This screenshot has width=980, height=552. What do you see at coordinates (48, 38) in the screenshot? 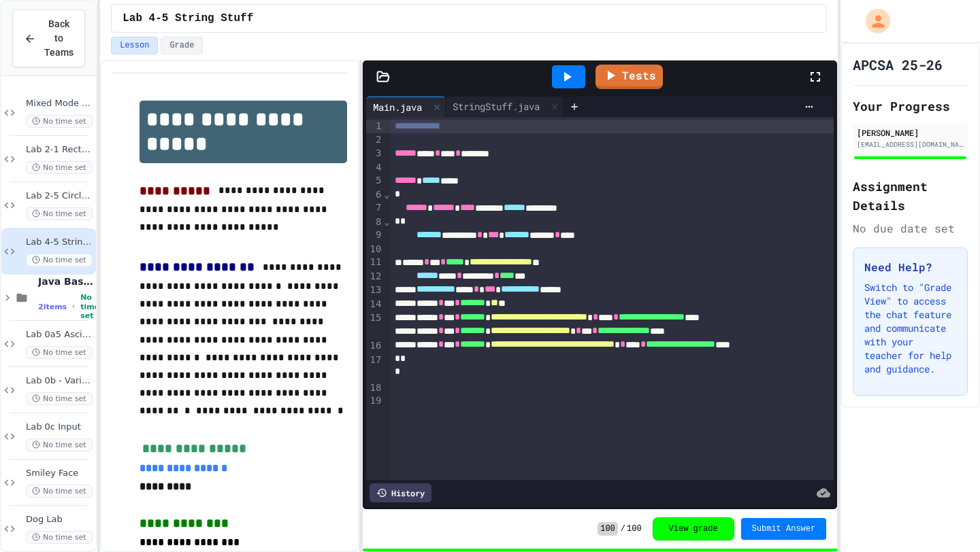
I see `button: Back to Teams` at bounding box center [48, 38].